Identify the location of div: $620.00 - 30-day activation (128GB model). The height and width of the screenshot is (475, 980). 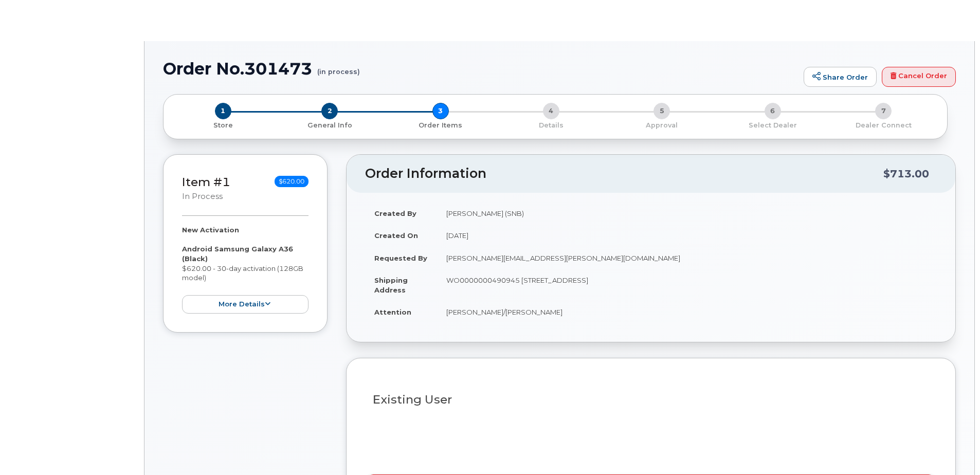
(245, 269).